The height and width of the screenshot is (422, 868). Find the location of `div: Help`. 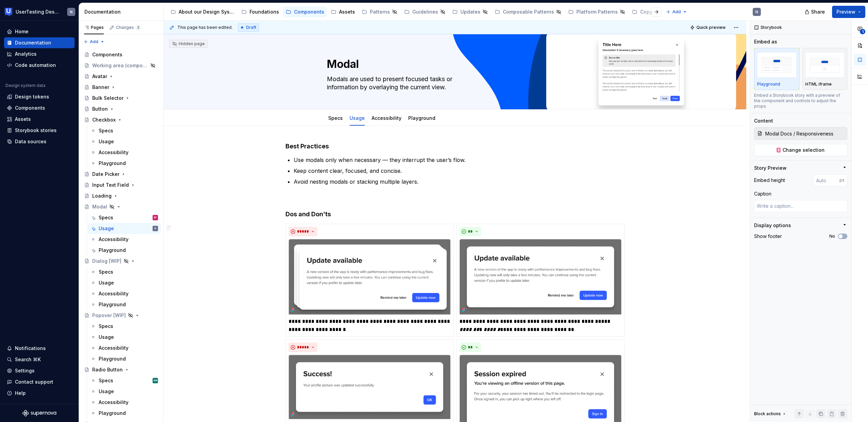

div: Help is located at coordinates (20, 393).